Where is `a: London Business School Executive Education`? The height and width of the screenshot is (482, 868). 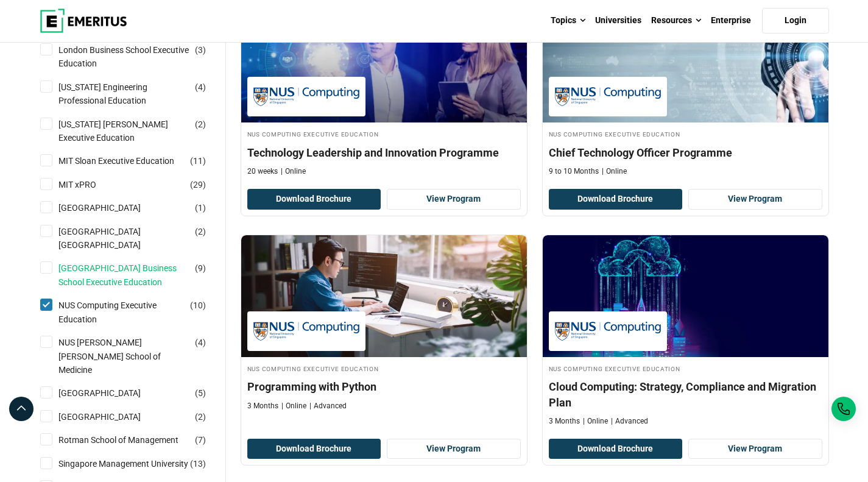
a: London Business School Executive Education is located at coordinates (136, 57).